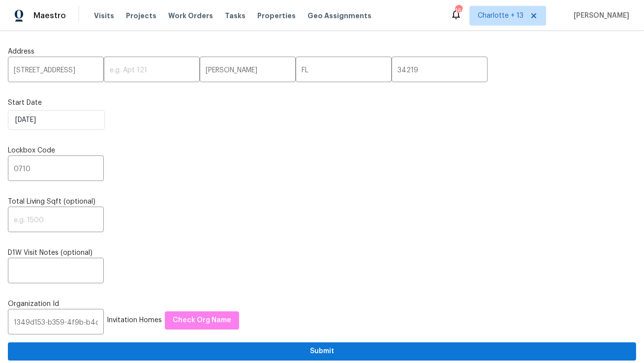  Describe the element at coordinates (248, 70) in the screenshot. I see `input: e.g. Atlanta` at that location.